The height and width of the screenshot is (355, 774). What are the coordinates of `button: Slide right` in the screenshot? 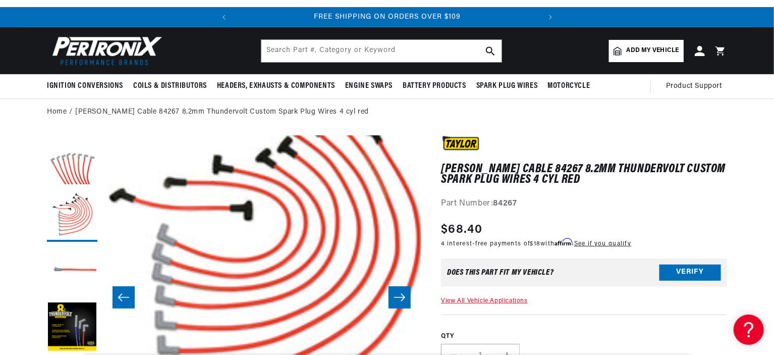 It's located at (400, 297).